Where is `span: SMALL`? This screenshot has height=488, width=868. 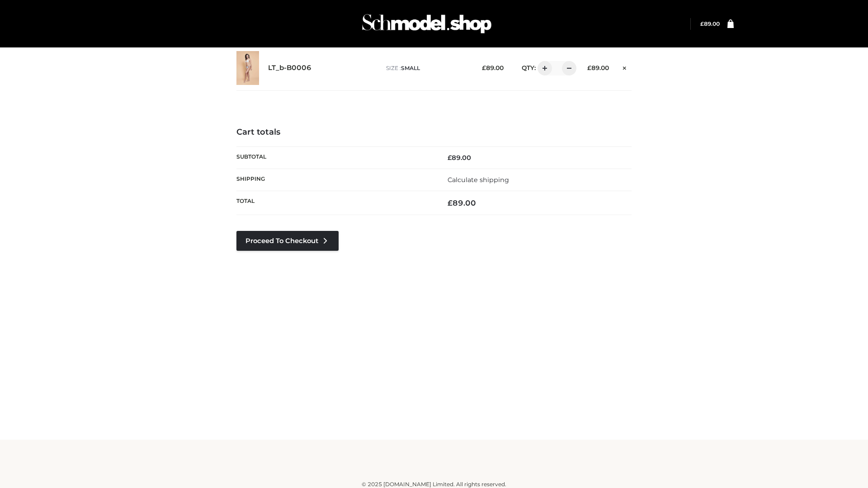
span: SMALL is located at coordinates (411, 67).